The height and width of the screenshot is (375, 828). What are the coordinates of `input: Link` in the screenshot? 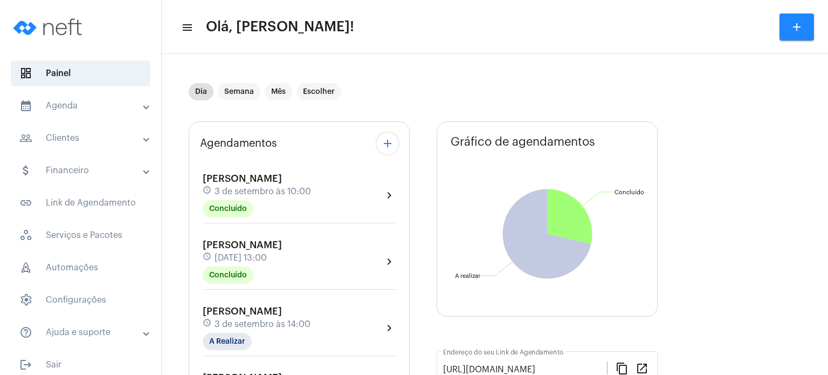 It's located at (525, 369).